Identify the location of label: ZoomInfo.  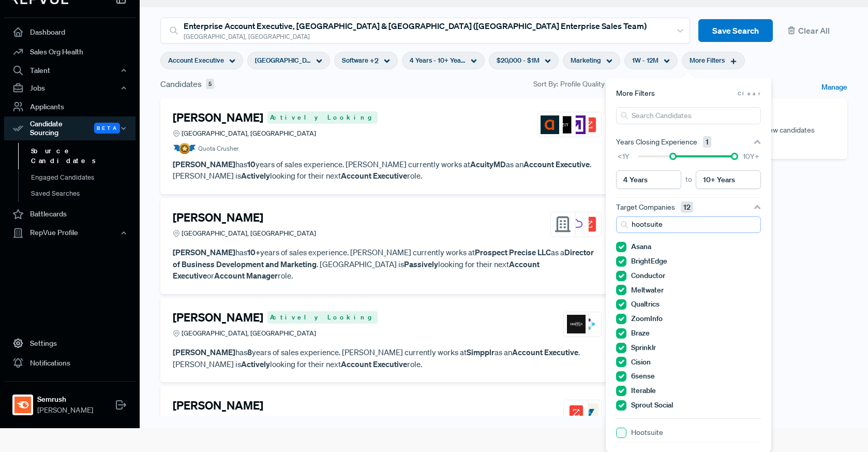
(647, 319).